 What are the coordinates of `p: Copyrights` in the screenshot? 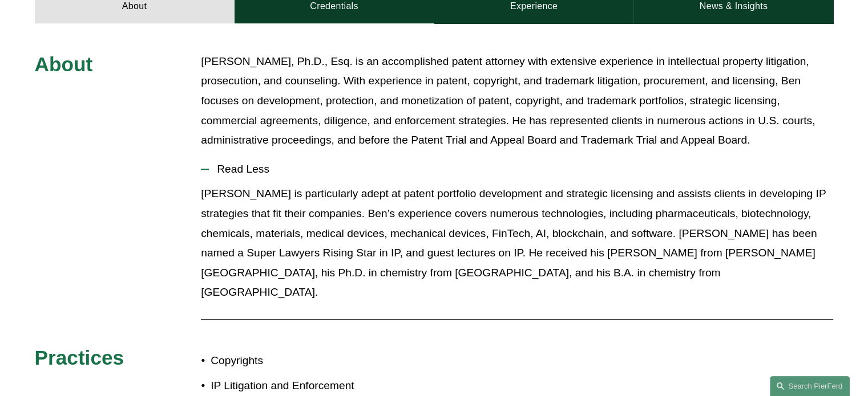 It's located at (322, 360).